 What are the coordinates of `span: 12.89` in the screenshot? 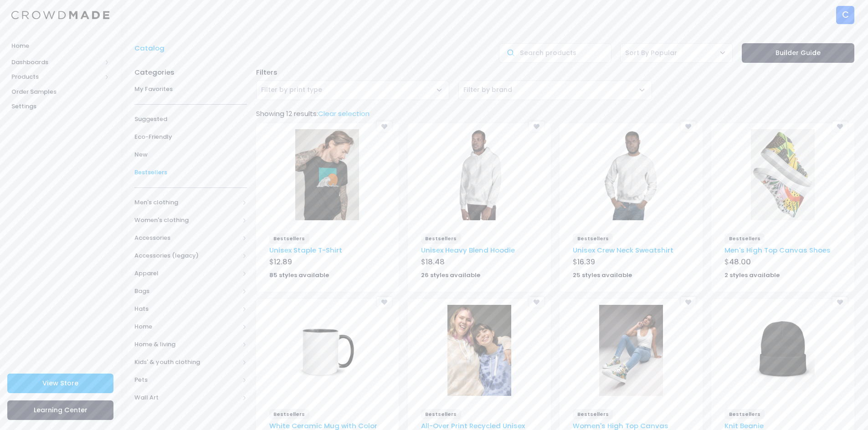 It's located at (283, 262).